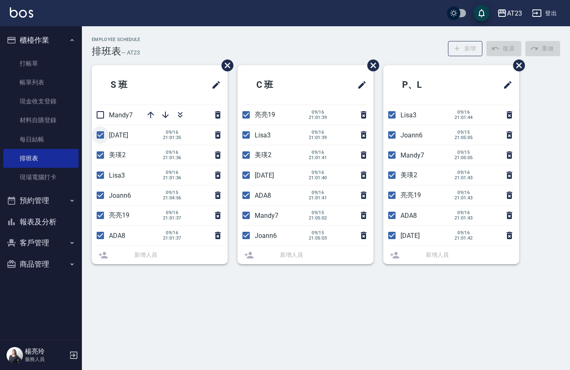 Image resolution: width=570 pixels, height=370 pixels. What do you see at coordinates (41, 139) in the screenshot?
I see `a: 每日結帳` at bounding box center [41, 139].